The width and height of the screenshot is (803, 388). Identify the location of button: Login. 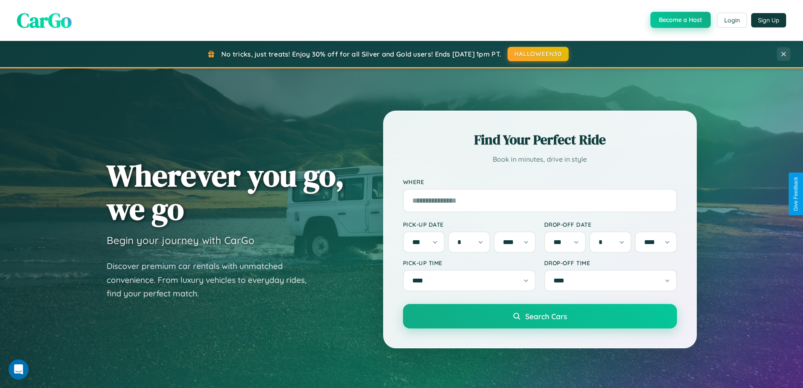
(732, 20).